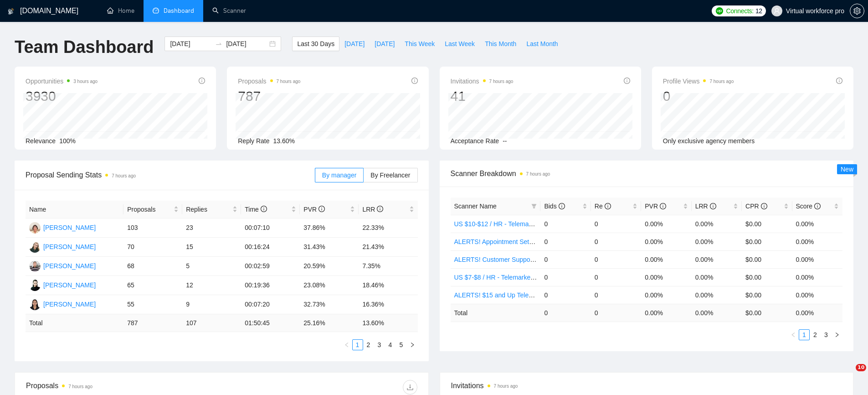  What do you see at coordinates (401, 345) in the screenshot?
I see `a: 5` at bounding box center [401, 345].